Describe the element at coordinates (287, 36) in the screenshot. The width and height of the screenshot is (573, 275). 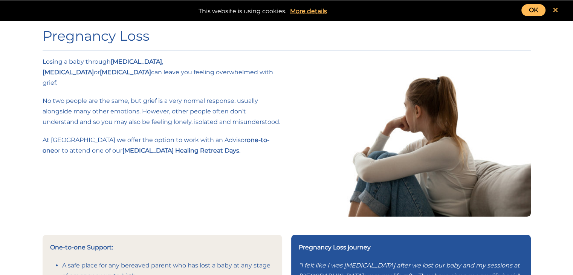
I see `h1: Pregnancy Loss` at that location.